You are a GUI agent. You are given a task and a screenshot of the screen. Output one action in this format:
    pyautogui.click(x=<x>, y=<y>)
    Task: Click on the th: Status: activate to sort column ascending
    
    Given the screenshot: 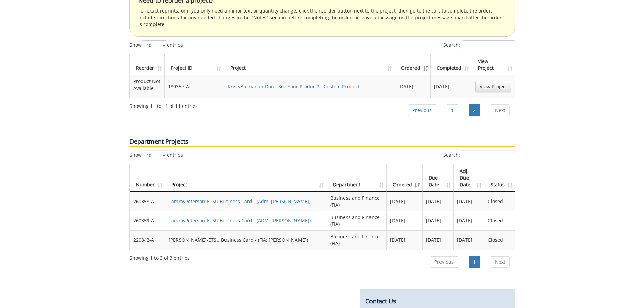 What is the action you would take?
    pyautogui.click(x=499, y=178)
    